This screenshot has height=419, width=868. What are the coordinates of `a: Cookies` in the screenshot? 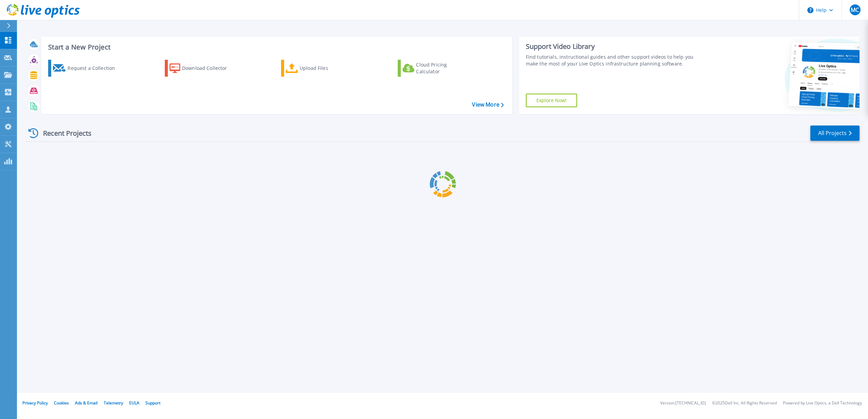 It's located at (61, 403).